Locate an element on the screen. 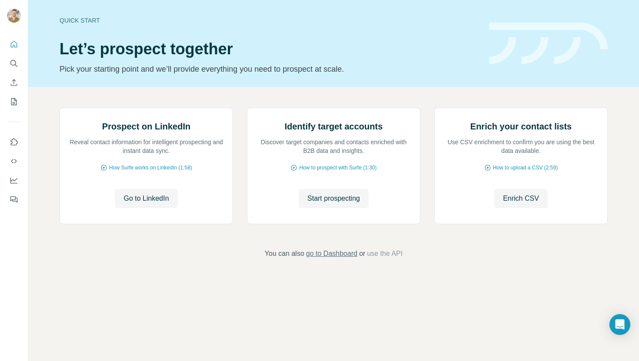 The width and height of the screenshot is (639, 361). button: Quick start is located at coordinates (14, 44).